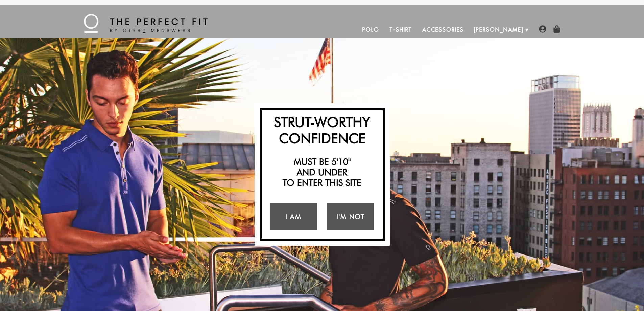 This screenshot has width=644, height=311. I want to click on a: I'm Not, so click(351, 216).